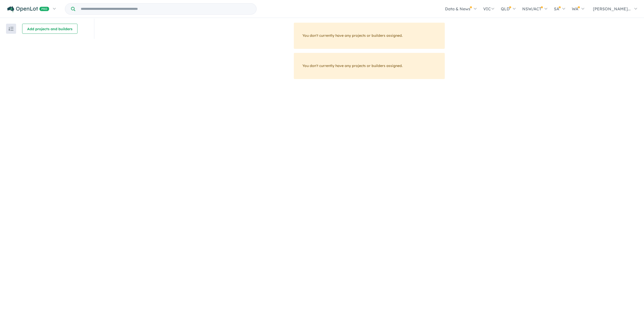  I want to click on button: Add projects and builders, so click(50, 29).